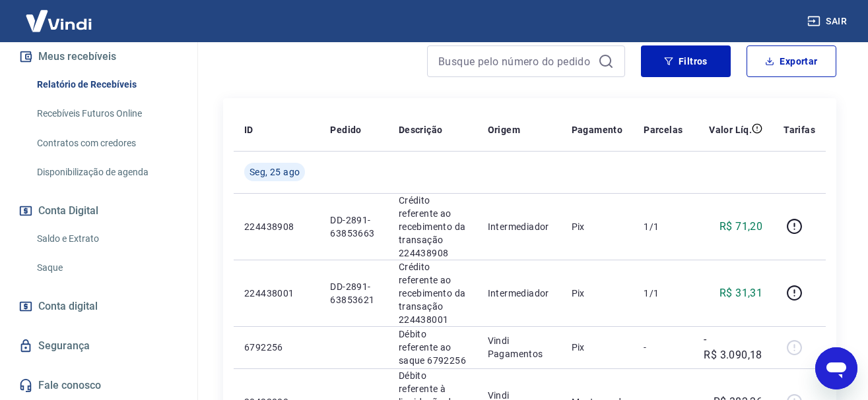 The image size is (868, 400). Describe the element at coordinates (791, 61) in the screenshot. I see `button: Exportar` at that location.